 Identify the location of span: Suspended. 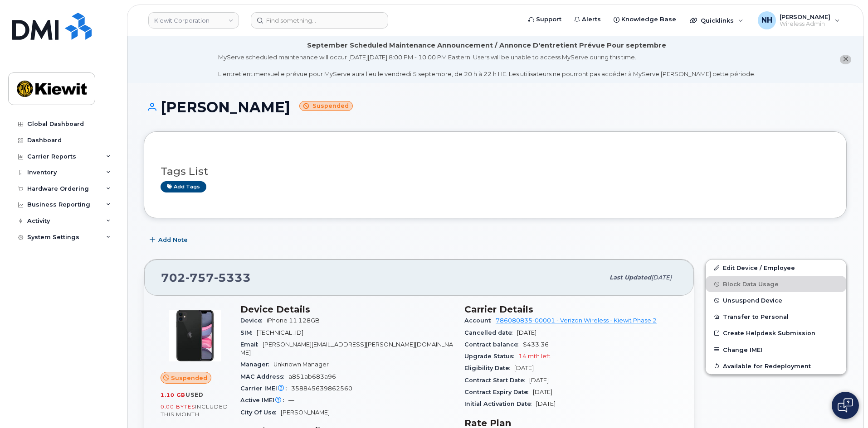
(189, 378).